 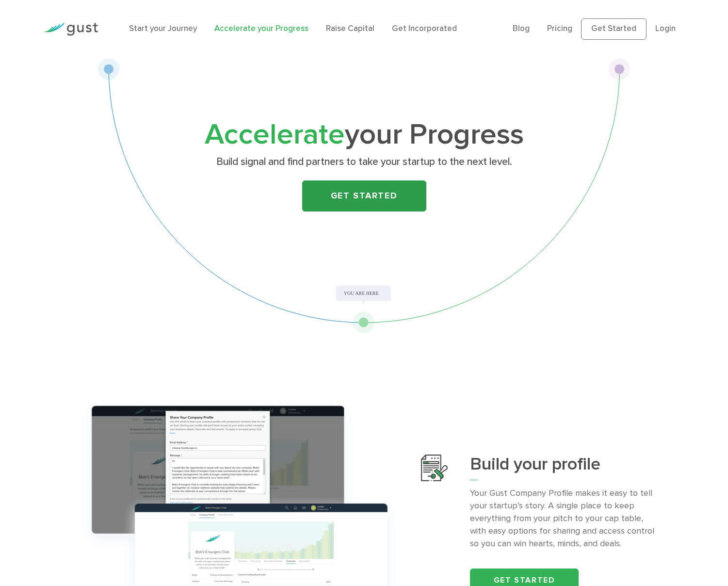 What do you see at coordinates (425, 28) in the screenshot?
I see `a: Get Incorporated` at bounding box center [425, 28].